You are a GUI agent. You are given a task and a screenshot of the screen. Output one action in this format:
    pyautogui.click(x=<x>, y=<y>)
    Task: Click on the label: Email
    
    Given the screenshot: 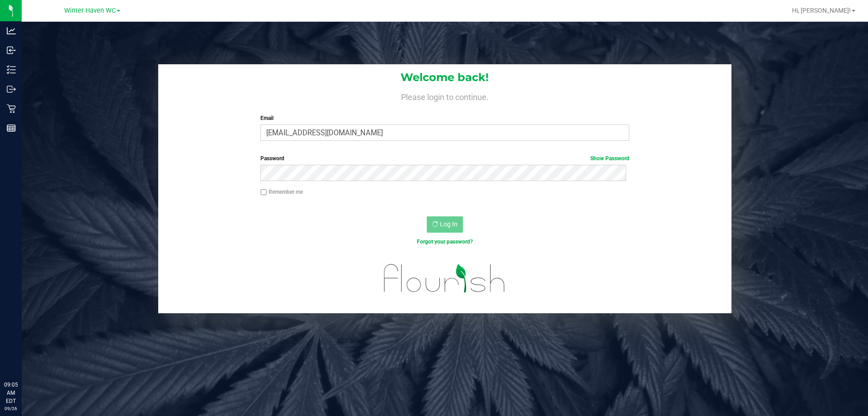 What is the action you would take?
    pyautogui.click(x=444, y=118)
    